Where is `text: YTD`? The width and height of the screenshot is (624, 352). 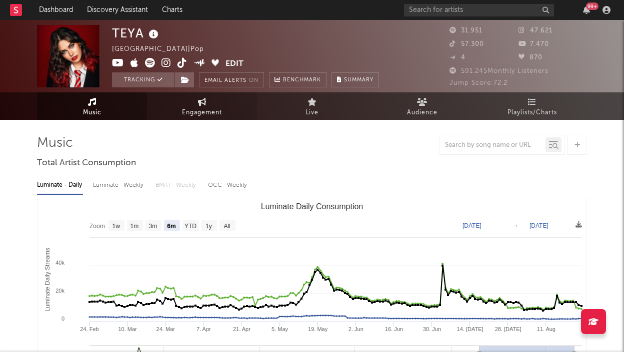 text: YTD is located at coordinates (190, 226).